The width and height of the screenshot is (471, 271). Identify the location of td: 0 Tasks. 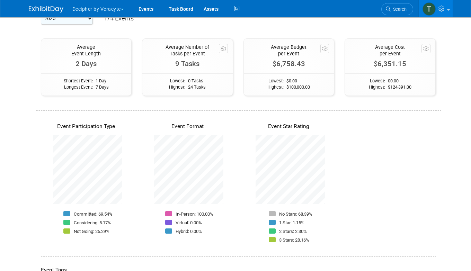
(195, 81).